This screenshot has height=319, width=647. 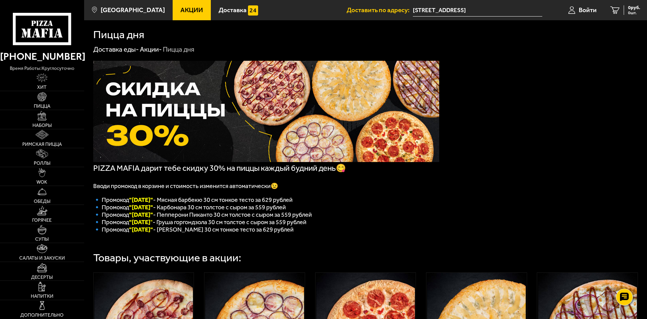 I want to click on span: Вводи промокод в корзине и стоимость изменится автоматически😉, so click(x=186, y=186).